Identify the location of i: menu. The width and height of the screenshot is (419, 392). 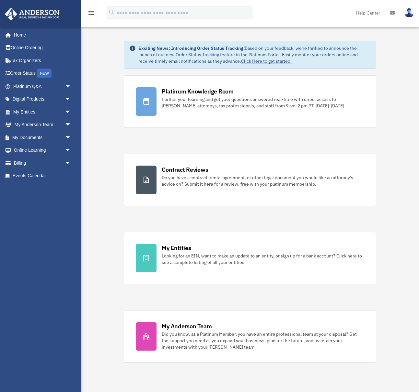
(91, 13).